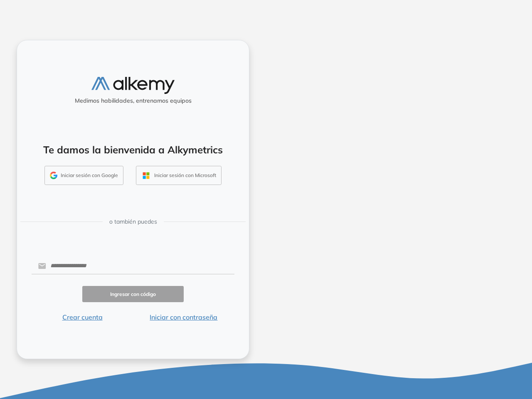 The image size is (532, 399). What do you see at coordinates (184, 317) in the screenshot?
I see `button: Iniciar con contraseña` at bounding box center [184, 317].